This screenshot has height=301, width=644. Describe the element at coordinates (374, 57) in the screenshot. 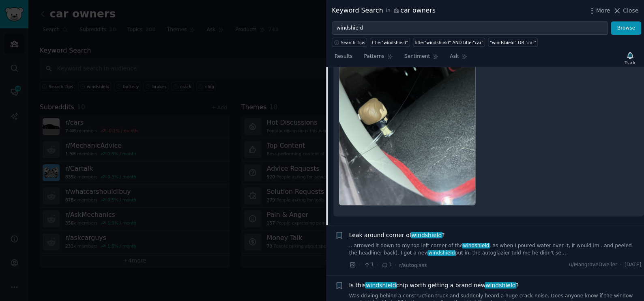

I see `span: Patterns` at that location.